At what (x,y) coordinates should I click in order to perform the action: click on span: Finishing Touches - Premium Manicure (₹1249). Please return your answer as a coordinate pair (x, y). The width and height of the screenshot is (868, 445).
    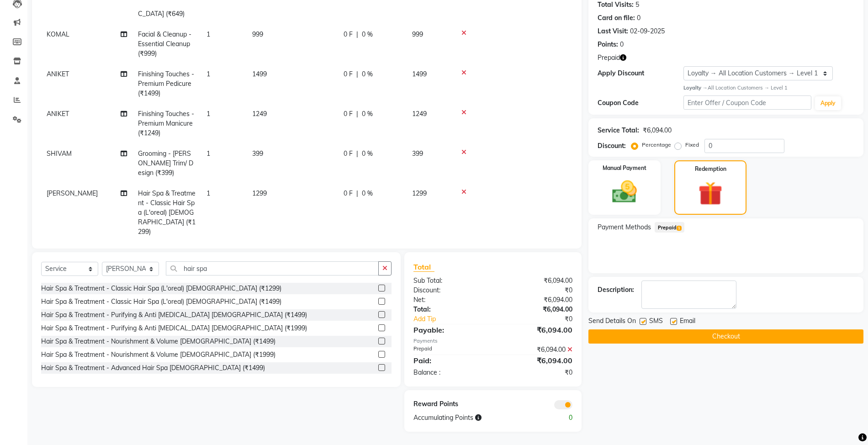
    Looking at the image, I should click on (166, 123).